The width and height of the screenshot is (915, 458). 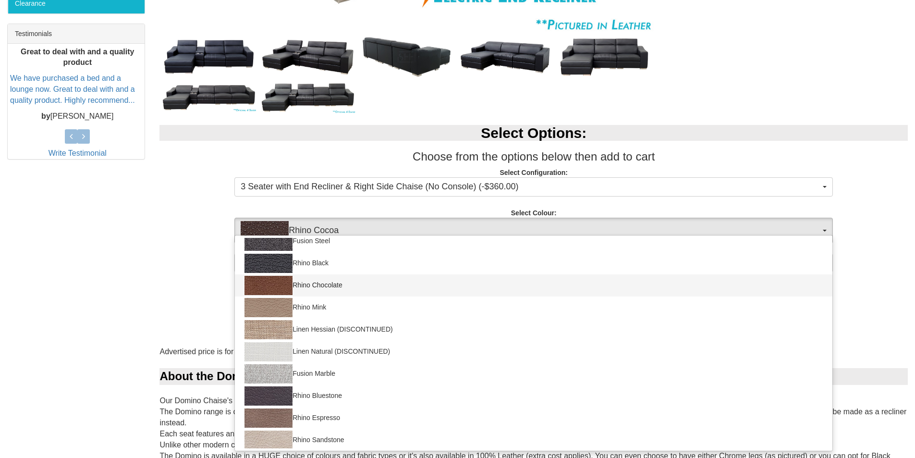 I want to click on b: by, so click(x=46, y=116).